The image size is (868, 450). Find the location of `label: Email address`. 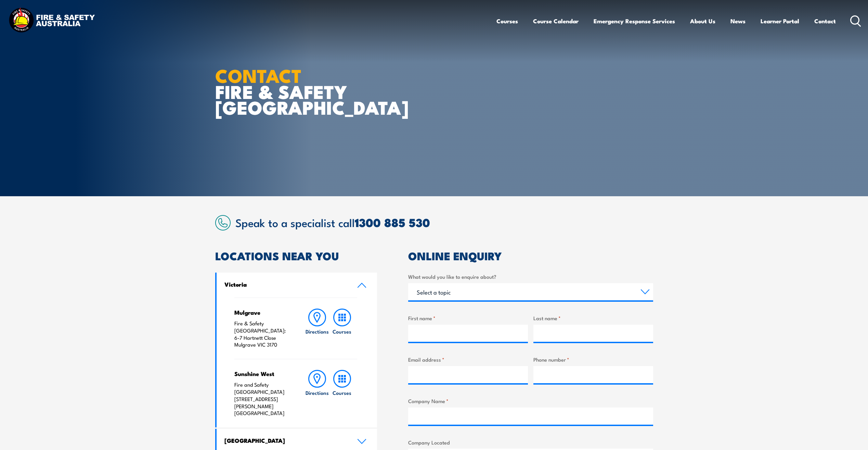

label: Email address is located at coordinates (468, 359).